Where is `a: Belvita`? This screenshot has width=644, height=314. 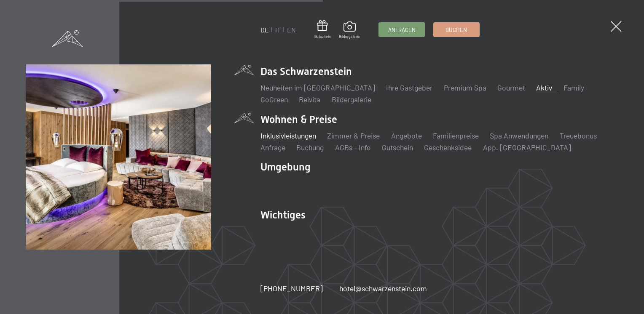 a: Belvita is located at coordinates (309, 99).